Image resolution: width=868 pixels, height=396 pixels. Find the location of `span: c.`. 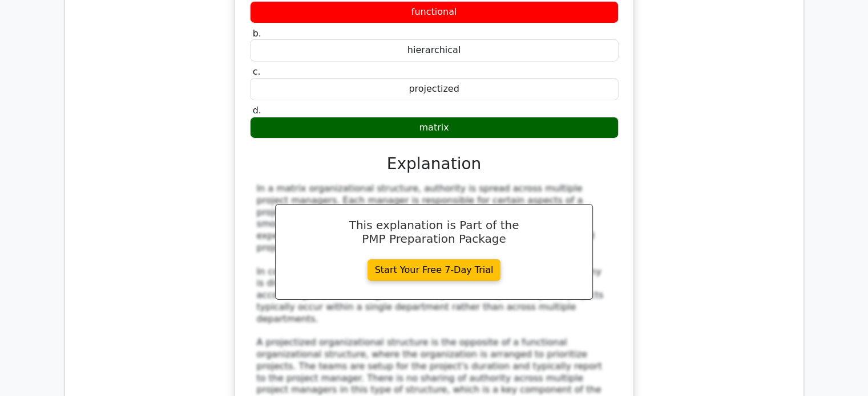

span: c. is located at coordinates (257, 71).